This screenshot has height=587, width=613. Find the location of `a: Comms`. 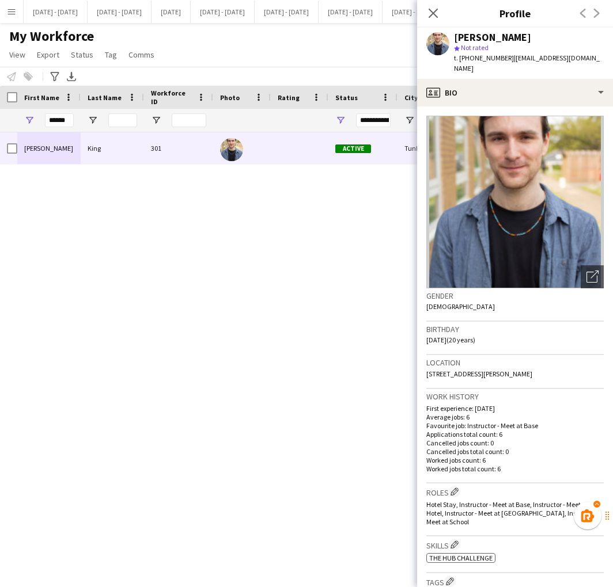

a: Comms is located at coordinates (141, 55).